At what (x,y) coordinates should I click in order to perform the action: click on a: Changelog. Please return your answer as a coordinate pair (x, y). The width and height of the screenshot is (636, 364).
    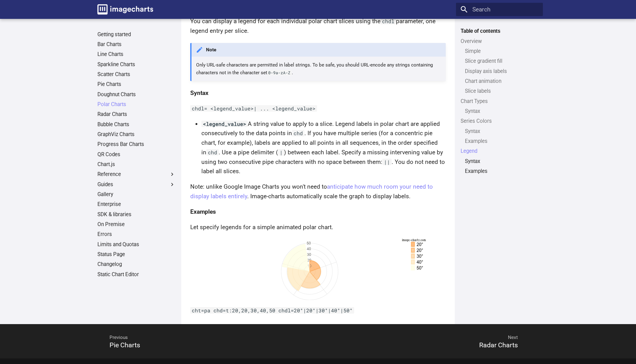
    Looking at the image, I should click on (136, 265).